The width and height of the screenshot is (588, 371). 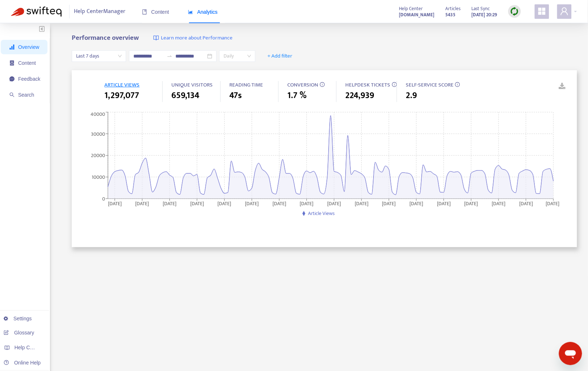 I want to click on span: UNIQUE VISITORS, so click(x=192, y=85).